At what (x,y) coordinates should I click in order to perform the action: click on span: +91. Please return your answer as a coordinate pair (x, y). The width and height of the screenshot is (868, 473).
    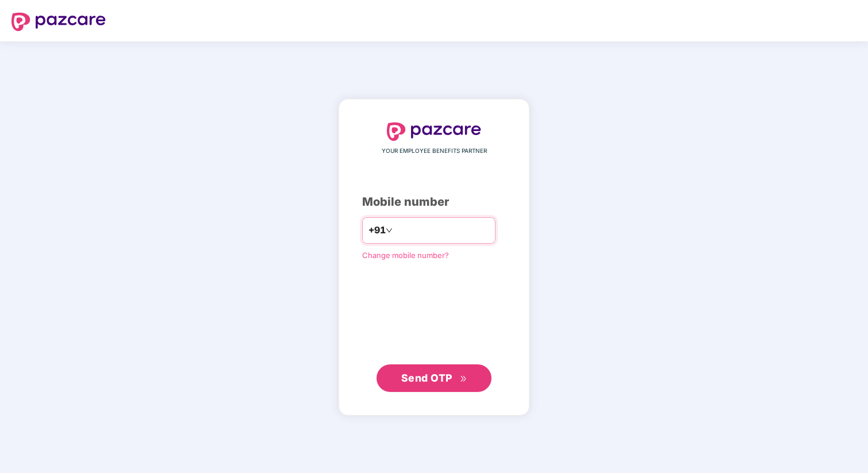
    Looking at the image, I should click on (377, 230).